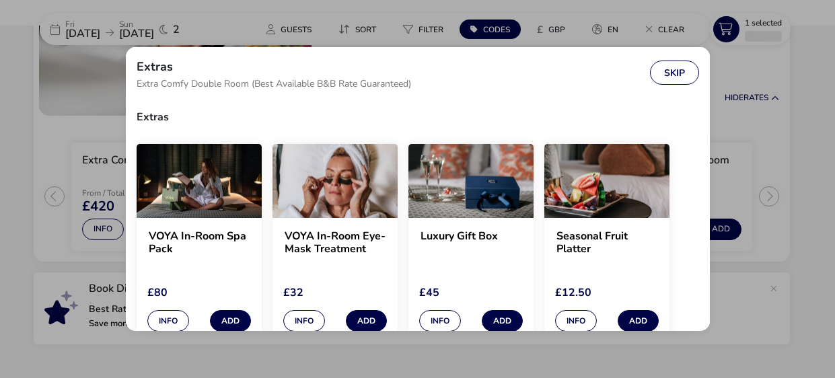 The height and width of the screenshot is (378, 835). I want to click on div: extras selection modal, so click(418, 188).